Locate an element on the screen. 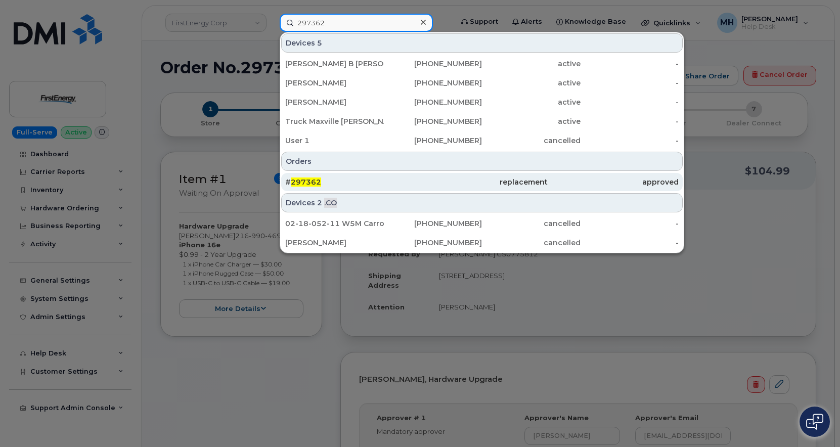  div: replacement is located at coordinates (482, 182).